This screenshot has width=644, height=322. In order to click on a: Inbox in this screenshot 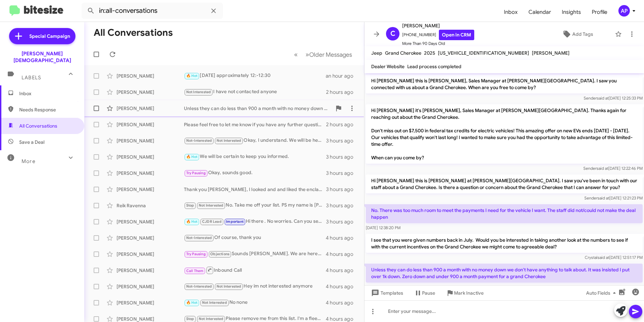, I will do `click(511, 12)`.